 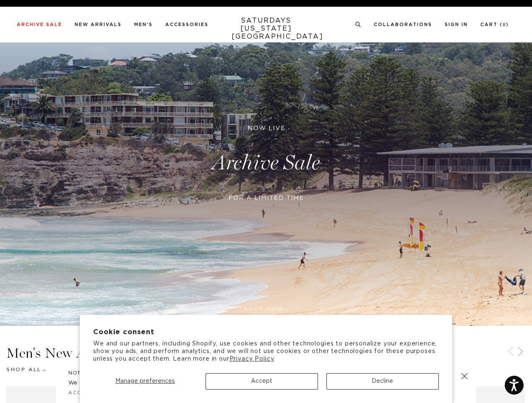 What do you see at coordinates (143, 24) in the screenshot?
I see `a: Men's` at bounding box center [143, 24].